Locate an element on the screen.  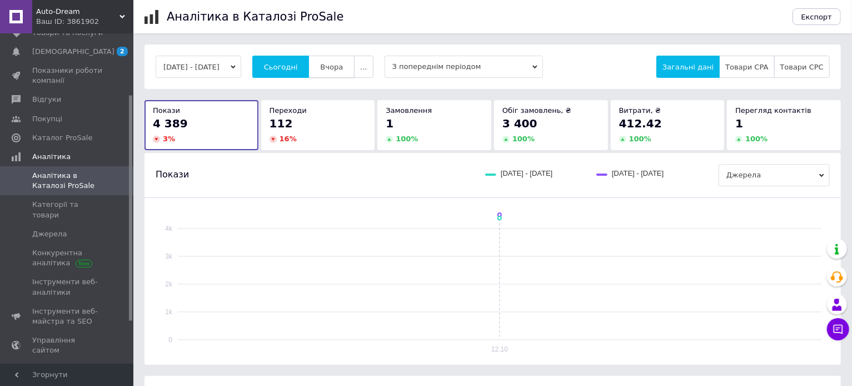
span: 3 % is located at coordinates (169, 138).